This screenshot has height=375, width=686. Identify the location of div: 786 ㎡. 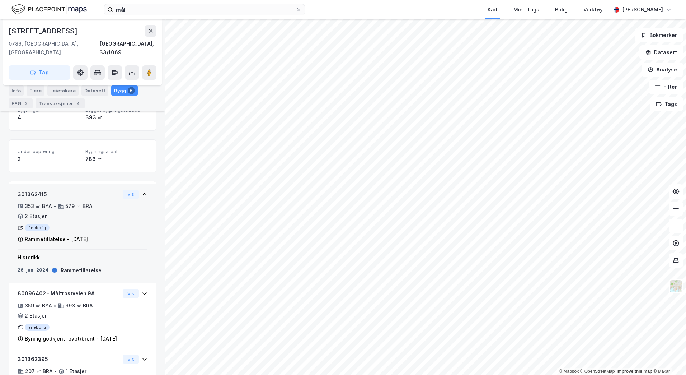
(116, 159).